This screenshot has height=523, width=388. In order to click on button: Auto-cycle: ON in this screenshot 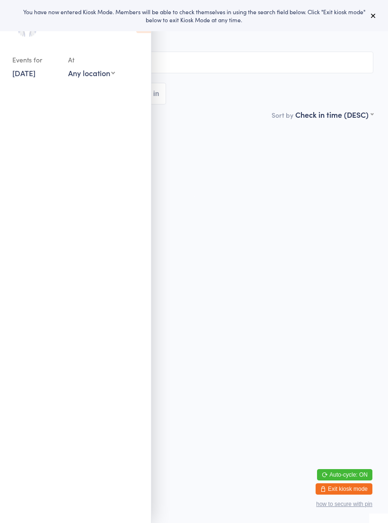, I will do `click(345, 475)`.